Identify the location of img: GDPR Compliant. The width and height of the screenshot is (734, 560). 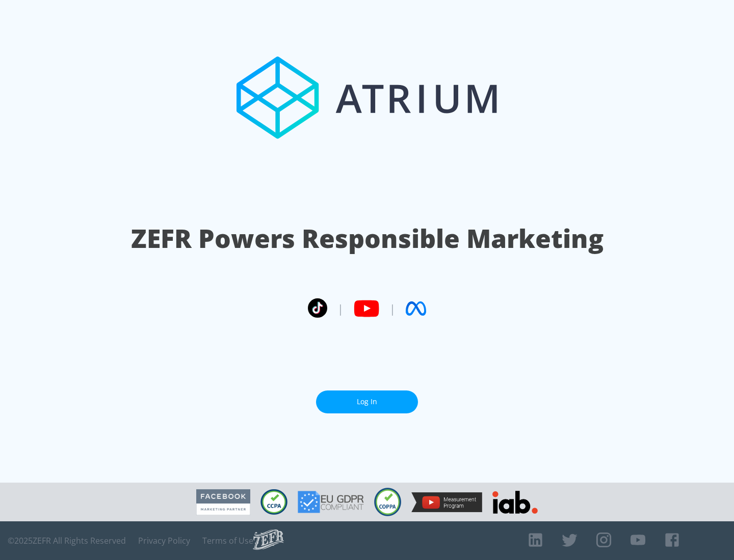
(331, 502).